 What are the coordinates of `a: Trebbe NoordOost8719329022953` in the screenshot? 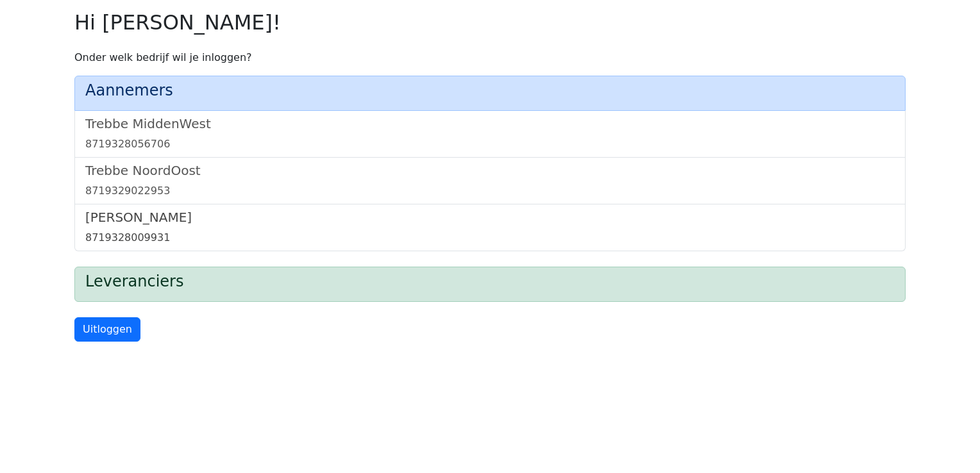 It's located at (490, 180).